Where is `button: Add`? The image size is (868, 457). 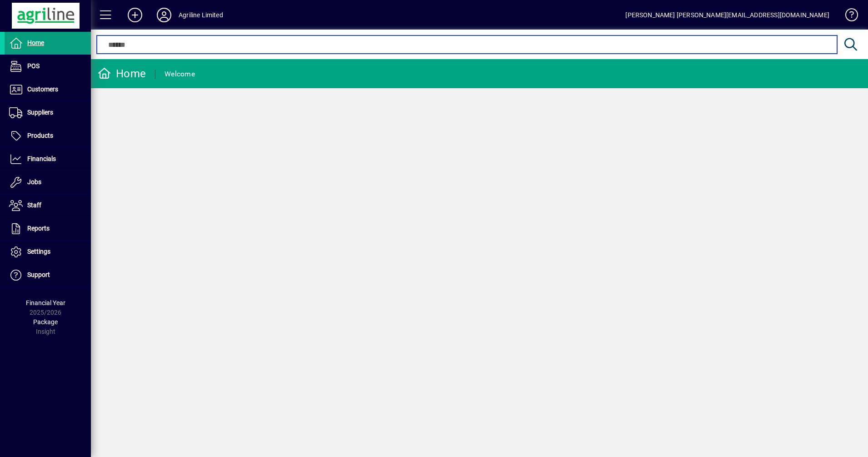
button: Add is located at coordinates (135, 15).